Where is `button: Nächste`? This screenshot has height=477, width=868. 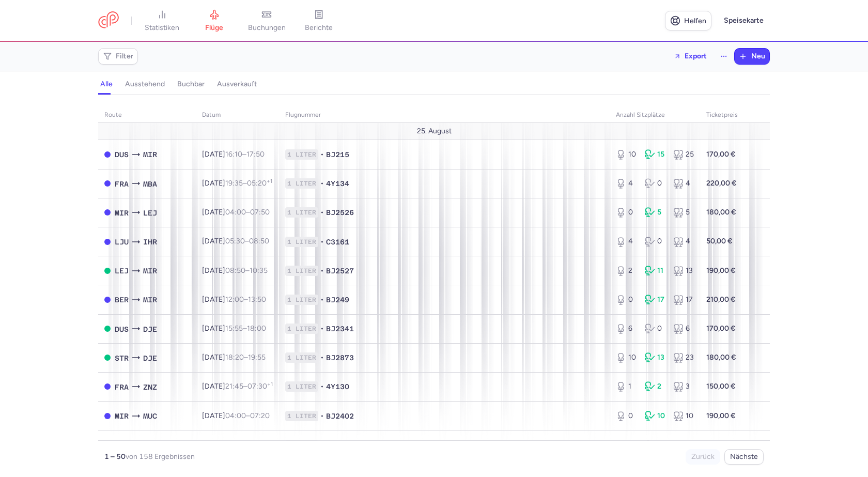 button: Nächste is located at coordinates (744, 457).